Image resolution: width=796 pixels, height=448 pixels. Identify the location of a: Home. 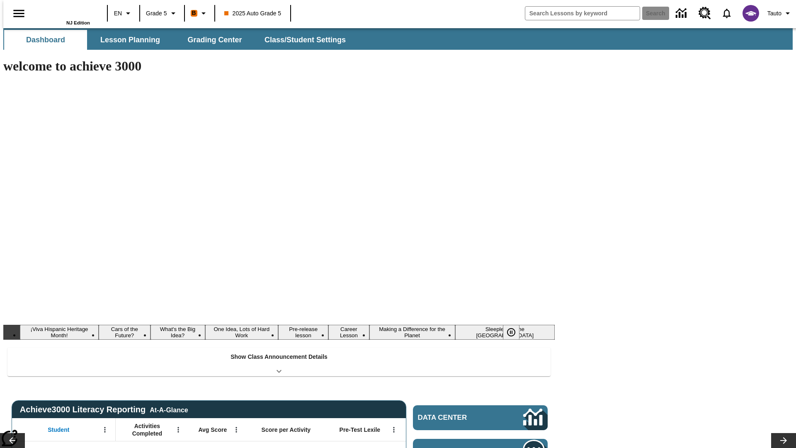
(63, 12).